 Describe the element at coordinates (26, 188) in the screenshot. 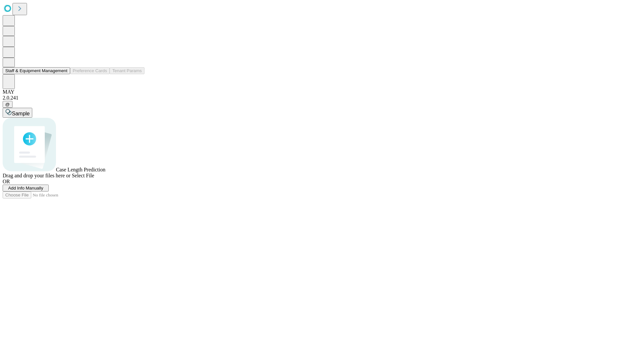

I see `button: Add Info Manually` at that location.